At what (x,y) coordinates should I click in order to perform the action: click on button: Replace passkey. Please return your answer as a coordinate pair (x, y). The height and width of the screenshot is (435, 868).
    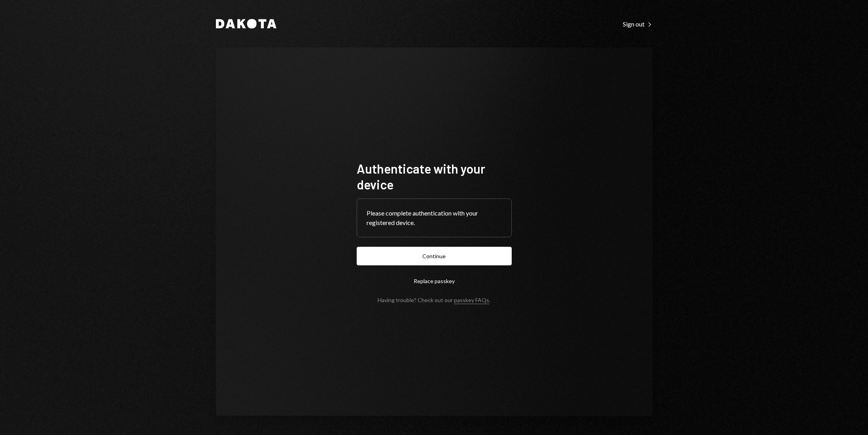
    Looking at the image, I should click on (434, 281).